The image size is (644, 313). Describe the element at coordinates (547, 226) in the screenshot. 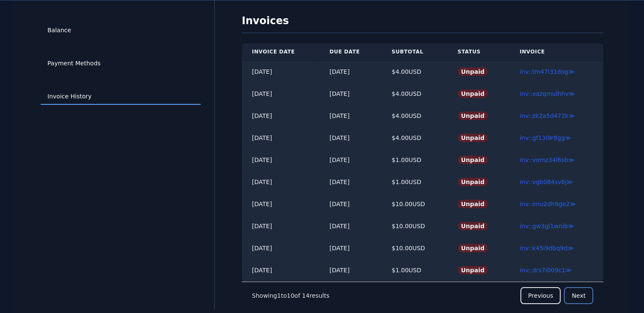

I see `a: inv::gw3gl1wnib≫` at that location.